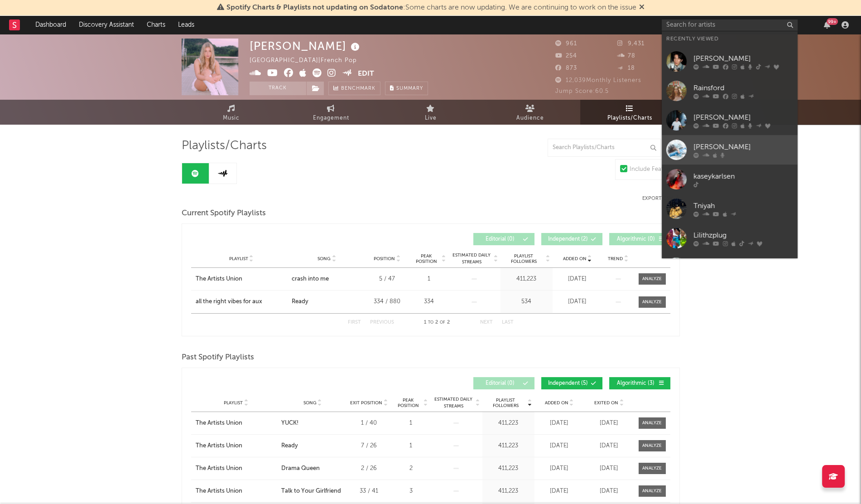 The width and height of the screenshot is (861, 504). Describe the element at coordinates (224, 213) in the screenshot. I see `span: Current Spotify Playlists` at that location.